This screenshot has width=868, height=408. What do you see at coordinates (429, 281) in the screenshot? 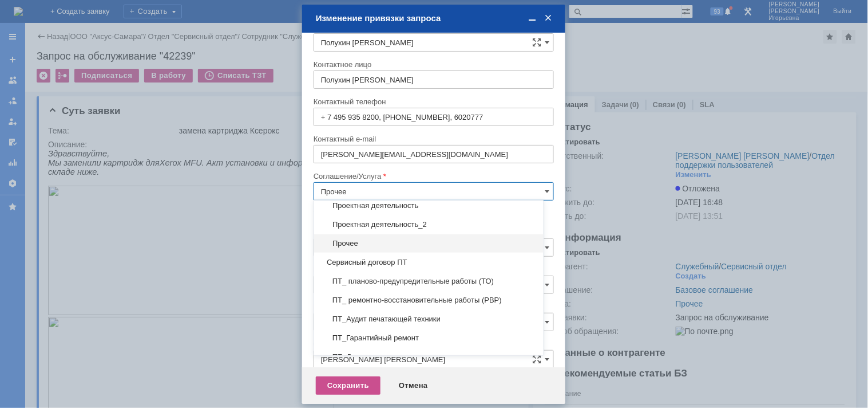
I see `span: ПТ_ планово-предупредительные работы (ТО)` at bounding box center [429, 281].